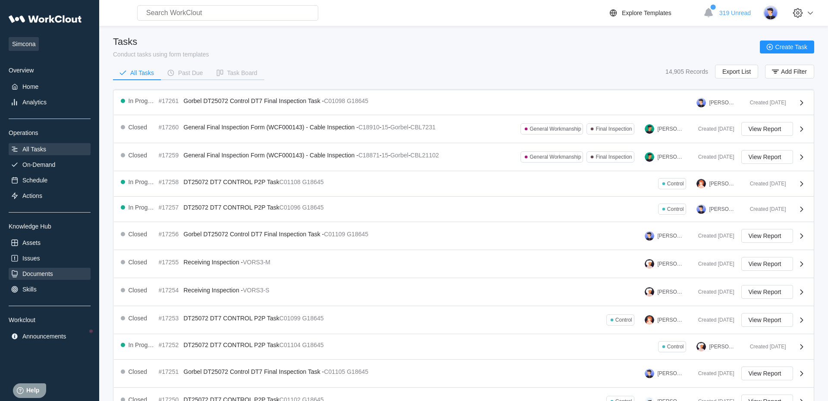 Image resolution: width=828 pixels, height=401 pixels. What do you see at coordinates (271, 155) in the screenshot?
I see `span: General Final Inspection Form (WCF000143) - Cable Inspection -` at bounding box center [271, 155].